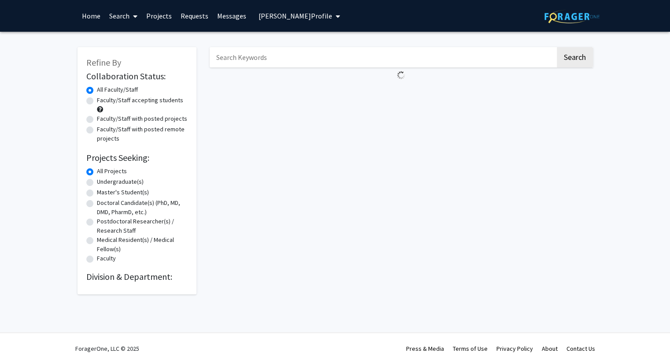 The image size is (670, 364). I want to click on label: Faculty/Staff with posted projects, so click(142, 119).